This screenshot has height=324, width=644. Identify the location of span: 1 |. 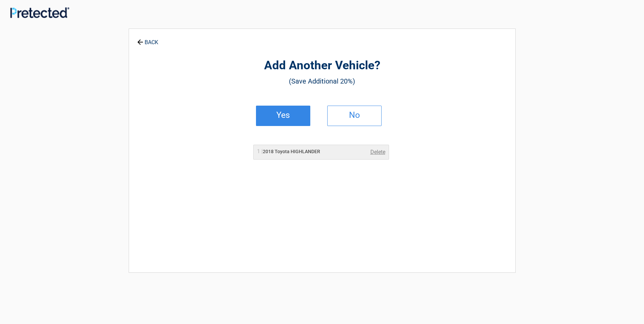
(260, 151).